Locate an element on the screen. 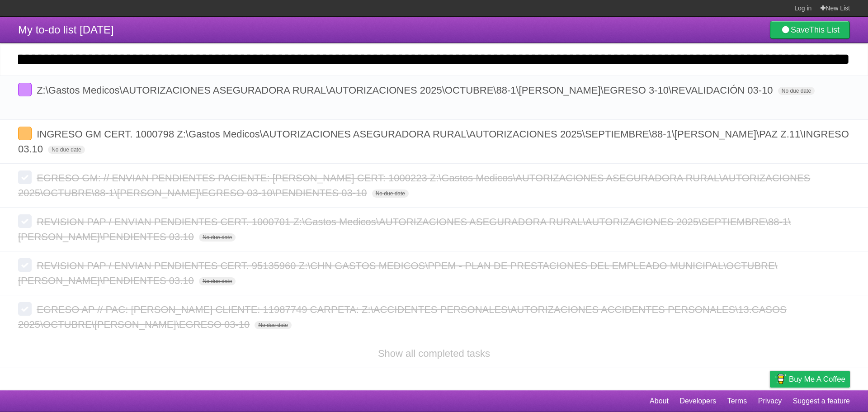 This screenshot has width=868, height=412. a: Show all completed tasks is located at coordinates (434, 353).